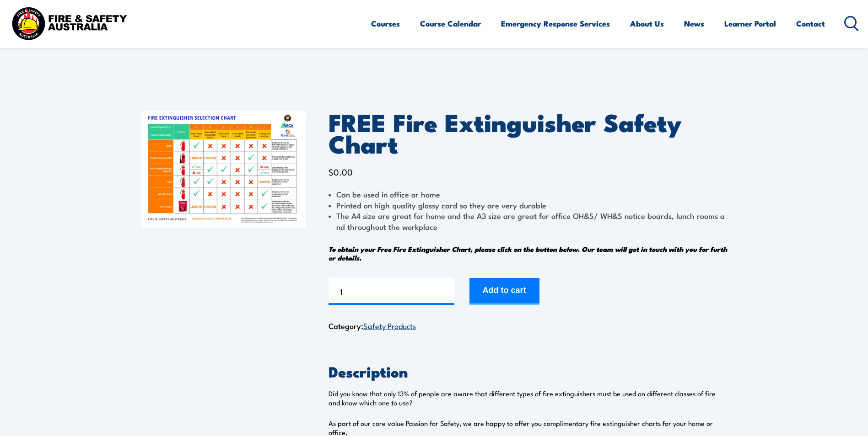 The image size is (868, 436). I want to click on a: News, so click(694, 23).